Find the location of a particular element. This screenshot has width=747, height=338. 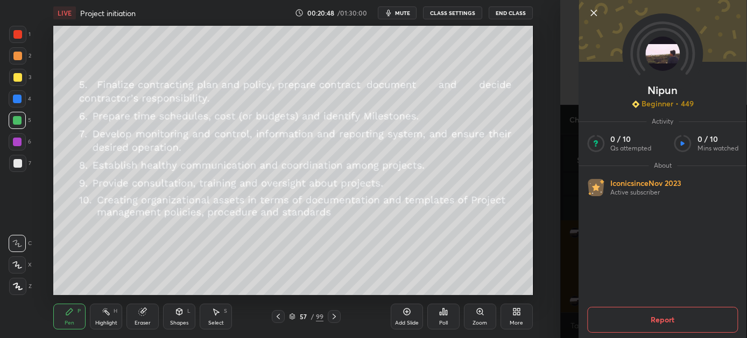

div: 99 is located at coordinates (320, 317).